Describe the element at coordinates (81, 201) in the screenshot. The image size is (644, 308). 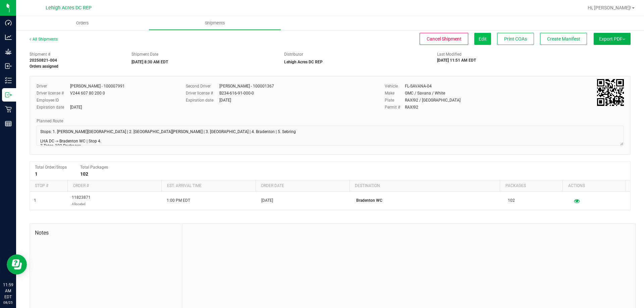
I see `span: 11823871` at that location.